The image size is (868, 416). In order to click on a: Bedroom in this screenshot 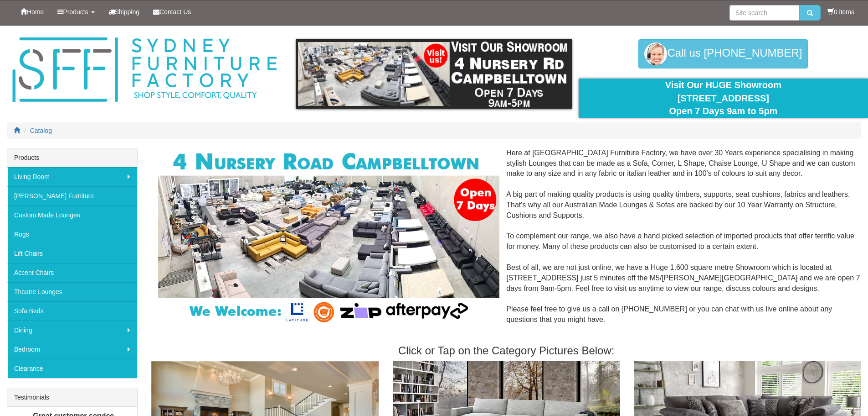, I will do `click(72, 349)`.